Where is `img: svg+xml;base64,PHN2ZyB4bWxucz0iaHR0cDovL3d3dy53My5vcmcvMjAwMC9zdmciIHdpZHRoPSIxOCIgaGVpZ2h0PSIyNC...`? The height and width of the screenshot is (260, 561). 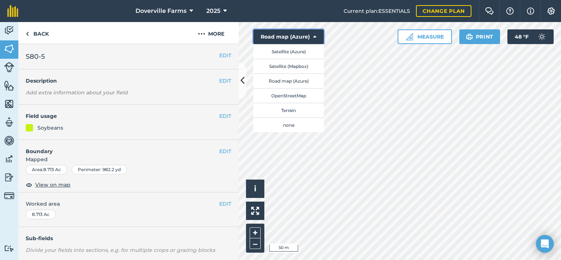 img: svg+xml;base64,PHN2ZyB4bWxucz0iaHR0cDovL3d3dy53My5vcmcvMjAwMC9zdmciIHdpZHRoPSIxOCIgaGVpZ2h0PSIyNC... is located at coordinates (29, 185).